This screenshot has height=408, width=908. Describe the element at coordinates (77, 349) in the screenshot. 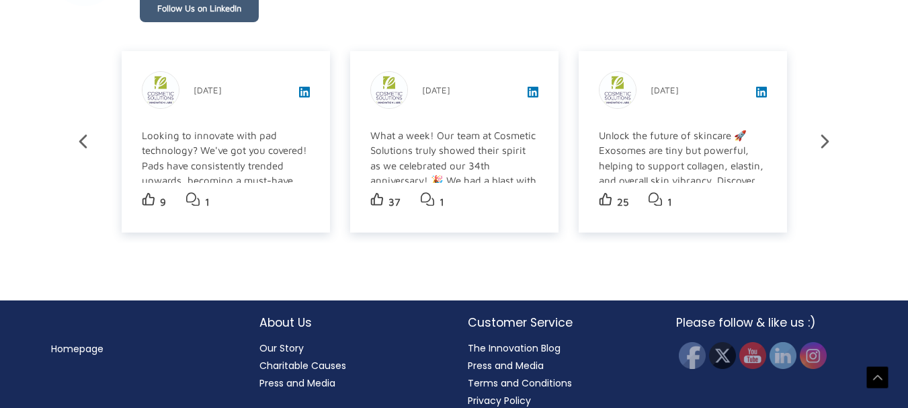

I see `a: Homepage` at that location.